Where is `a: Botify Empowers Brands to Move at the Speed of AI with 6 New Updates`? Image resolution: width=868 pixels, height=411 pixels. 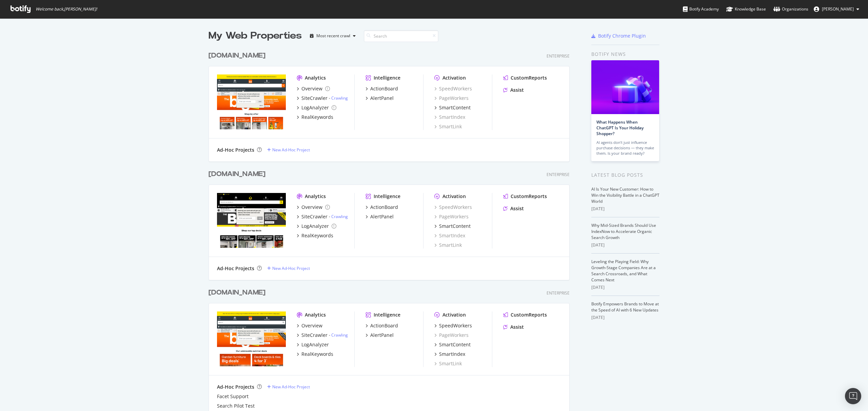
a: Botify Empowers Brands to Move at the Speed of AI with 6 New Updates is located at coordinates (625, 307).